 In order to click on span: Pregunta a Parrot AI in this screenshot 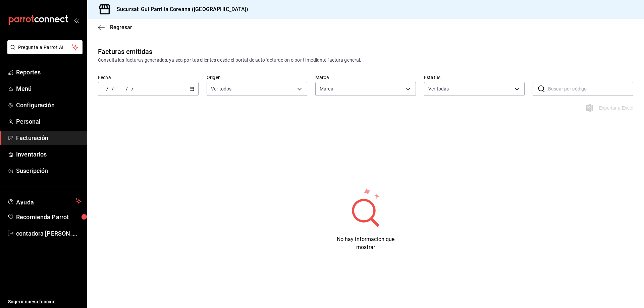, I will do `click(45, 47)`.